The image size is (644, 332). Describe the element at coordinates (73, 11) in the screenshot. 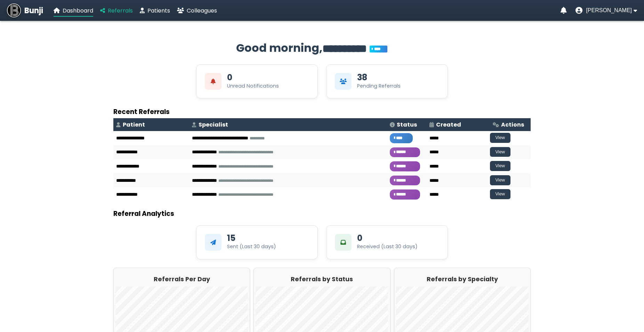

I see `a: Dashboard` at that location.